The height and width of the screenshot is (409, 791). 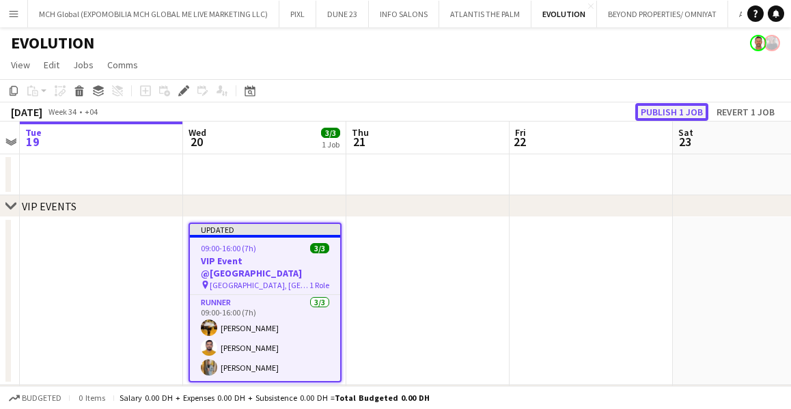 I want to click on a: View, so click(x=20, y=65).